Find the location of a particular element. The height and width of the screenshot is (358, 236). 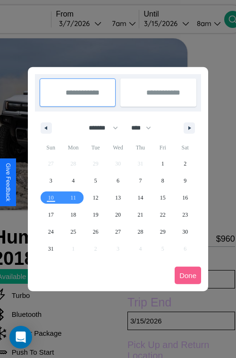

button: 19 is located at coordinates (96, 215).